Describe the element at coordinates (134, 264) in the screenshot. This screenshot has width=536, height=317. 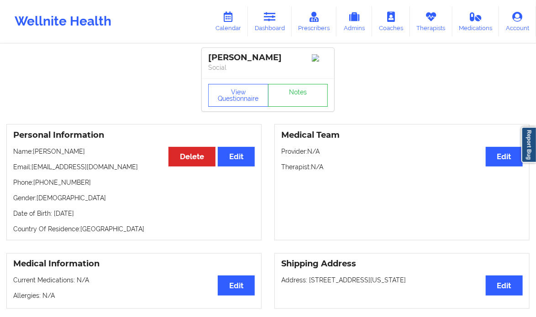
I see `h3: Medical Information` at that location.